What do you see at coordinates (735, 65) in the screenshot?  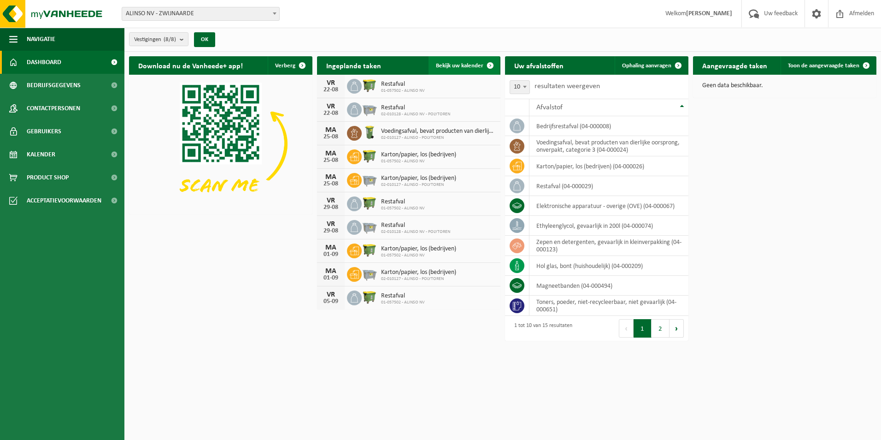 I see `h2: Aangevraagde taken` at bounding box center [735, 65].